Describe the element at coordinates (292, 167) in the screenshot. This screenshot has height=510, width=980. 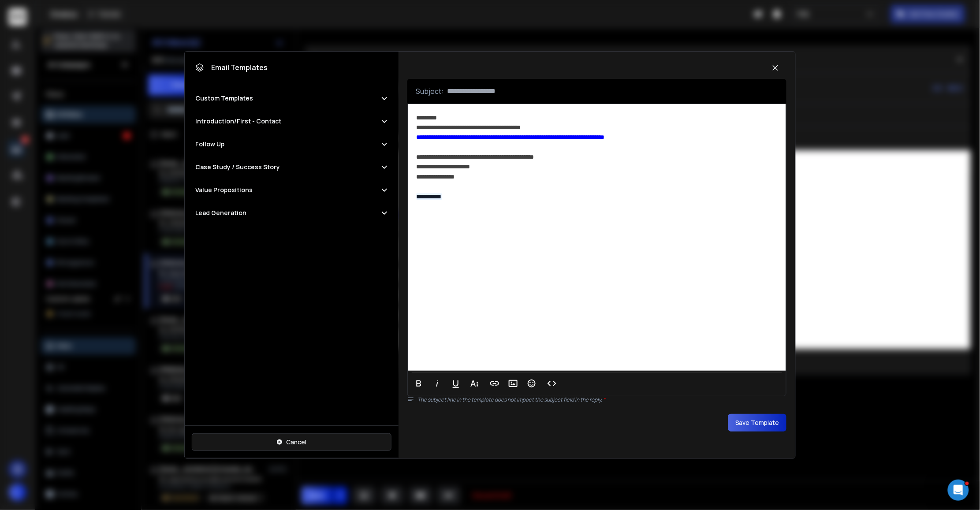
I see `button: Case Study / Success Story` at that location.